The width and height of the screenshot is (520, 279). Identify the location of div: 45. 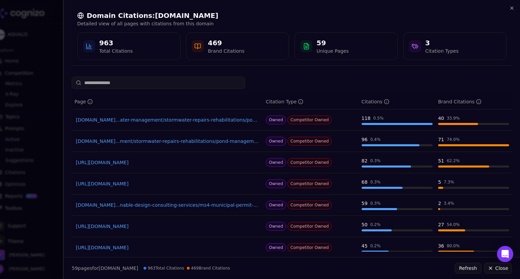
(364, 246).